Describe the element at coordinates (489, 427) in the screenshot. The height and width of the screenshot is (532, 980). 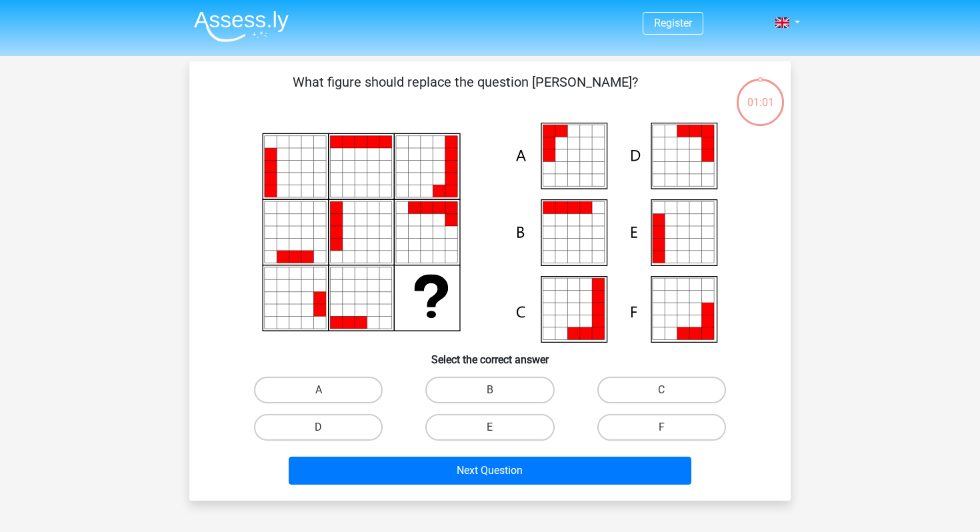
I see `label: E` at that location.